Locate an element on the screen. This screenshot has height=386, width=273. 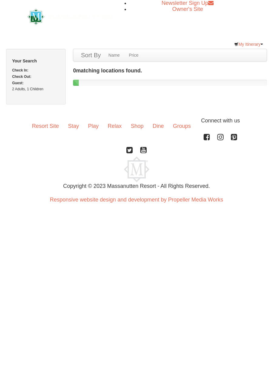
span: Owner's Site is located at coordinates (187, 9).